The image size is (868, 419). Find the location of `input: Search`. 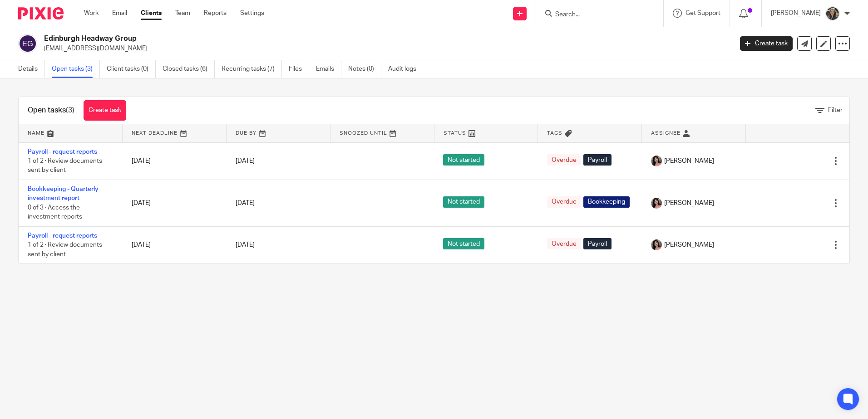

input: Search is located at coordinates (595, 15).